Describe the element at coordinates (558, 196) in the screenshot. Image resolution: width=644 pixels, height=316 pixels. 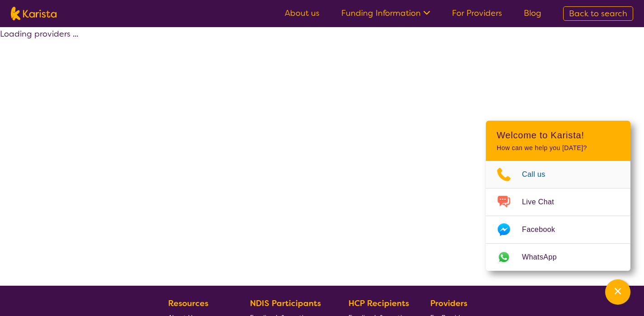
I see `div: Channel Menu` at that location.